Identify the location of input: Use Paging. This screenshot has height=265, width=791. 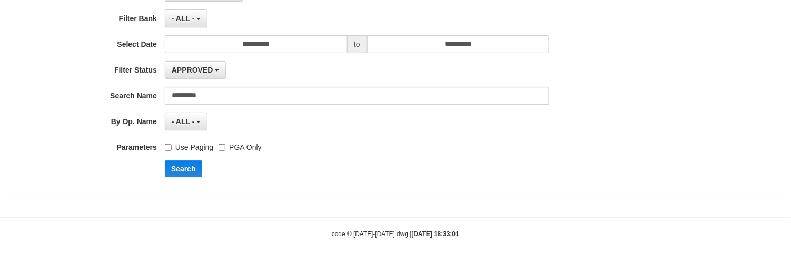
(168, 147).